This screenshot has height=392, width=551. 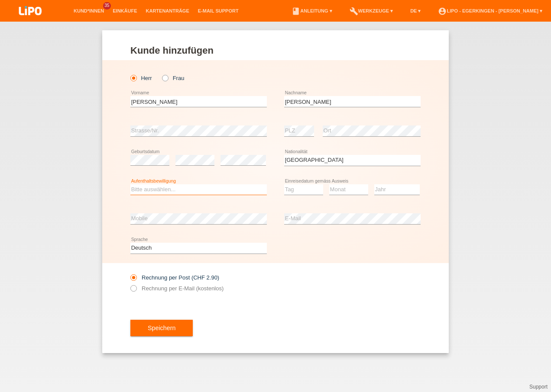 What do you see at coordinates (133, 291) in the screenshot?
I see `input: Rechnung per E-Mail (kostenlos)` at bounding box center [133, 291].